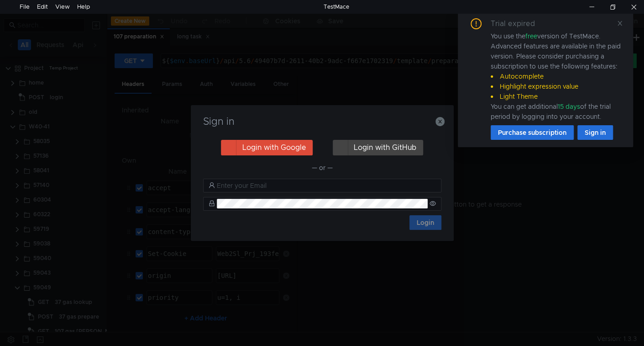  Describe the element at coordinates (556, 86) in the screenshot. I see `li: Highlight expression value` at that location.